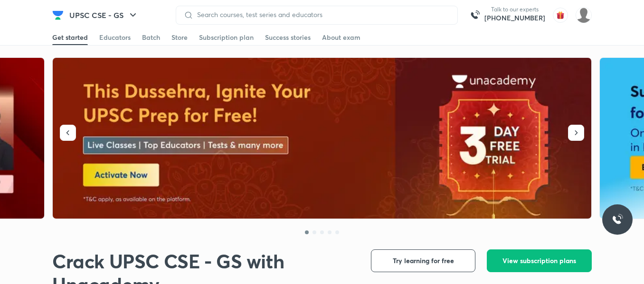 The width and height of the screenshot is (644, 284). I want to click on a: Get started, so click(70, 38).